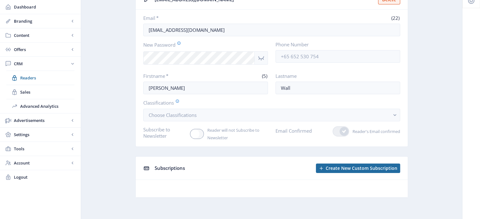 This screenshot has height=219, width=480. What do you see at coordinates (170, 168) in the screenshot?
I see `span: Subscriptions` at bounding box center [170, 168].